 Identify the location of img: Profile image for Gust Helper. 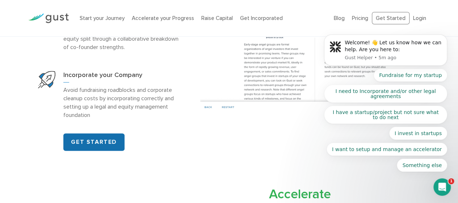
(22, 123).